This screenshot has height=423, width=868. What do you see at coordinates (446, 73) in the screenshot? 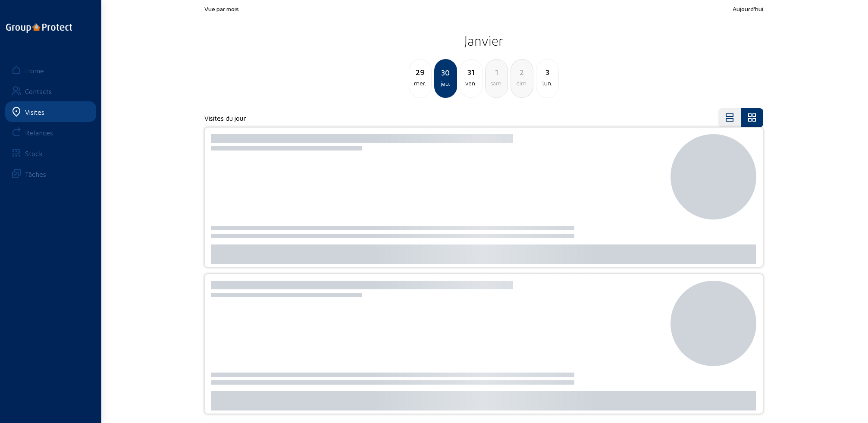
I see `div: 30` at bounding box center [446, 73].